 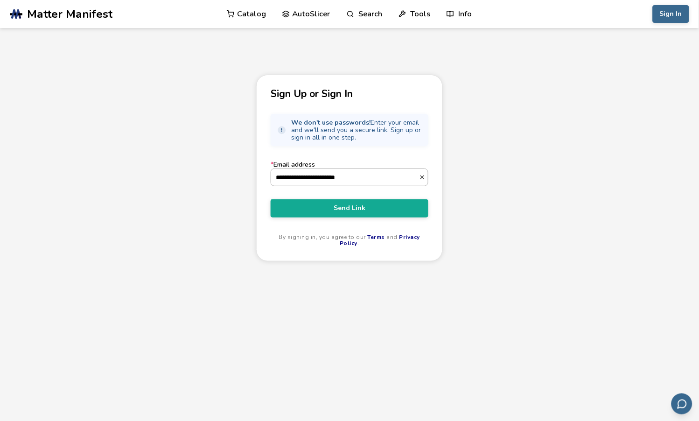 I want to click on a: Privacy Policy, so click(x=380, y=240).